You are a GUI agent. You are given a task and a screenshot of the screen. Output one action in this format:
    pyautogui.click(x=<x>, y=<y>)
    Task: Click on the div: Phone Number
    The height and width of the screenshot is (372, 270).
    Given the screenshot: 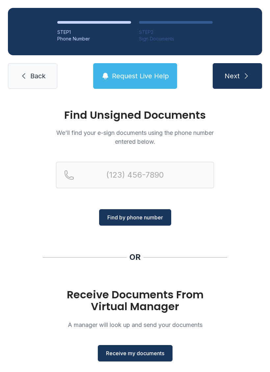 What is the action you would take?
    pyautogui.click(x=94, y=39)
    